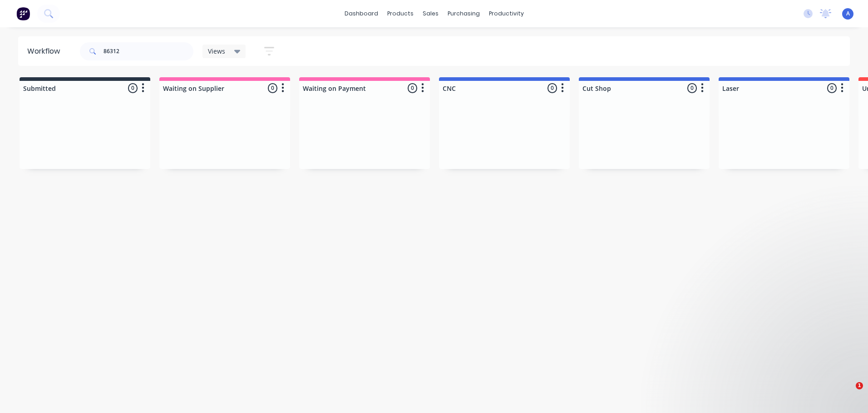 The width and height of the screenshot is (868, 413). Describe the element at coordinates (216, 51) in the screenshot. I see `span: Views` at that location.